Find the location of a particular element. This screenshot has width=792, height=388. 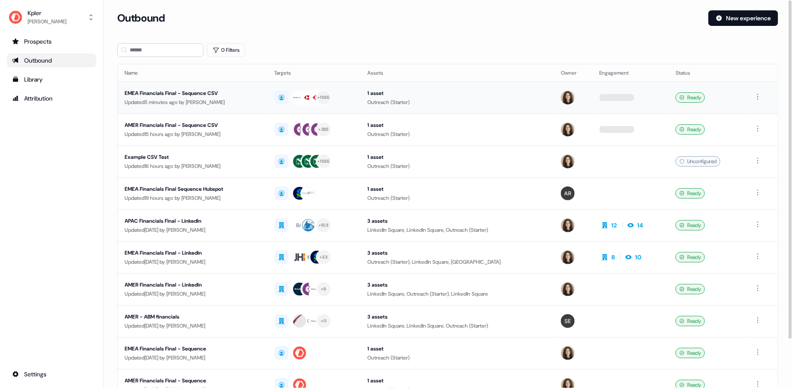

img: Aleksandra is located at coordinates (568, 193).